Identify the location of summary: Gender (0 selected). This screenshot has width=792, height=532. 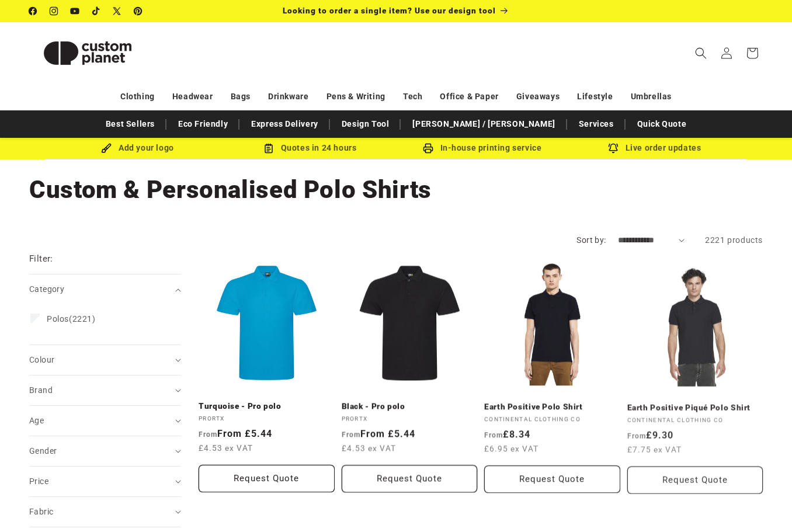
(106, 451).